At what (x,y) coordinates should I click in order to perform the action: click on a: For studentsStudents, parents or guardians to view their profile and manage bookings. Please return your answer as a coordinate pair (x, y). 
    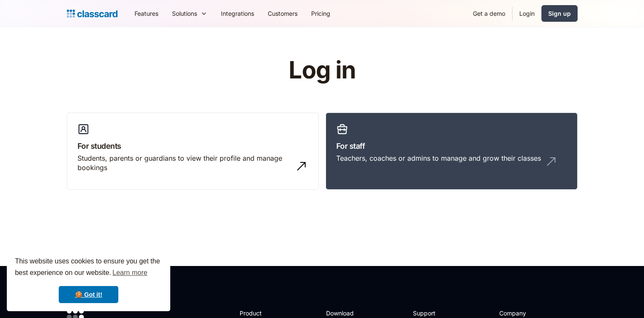
    Looking at the image, I should click on (193, 151).